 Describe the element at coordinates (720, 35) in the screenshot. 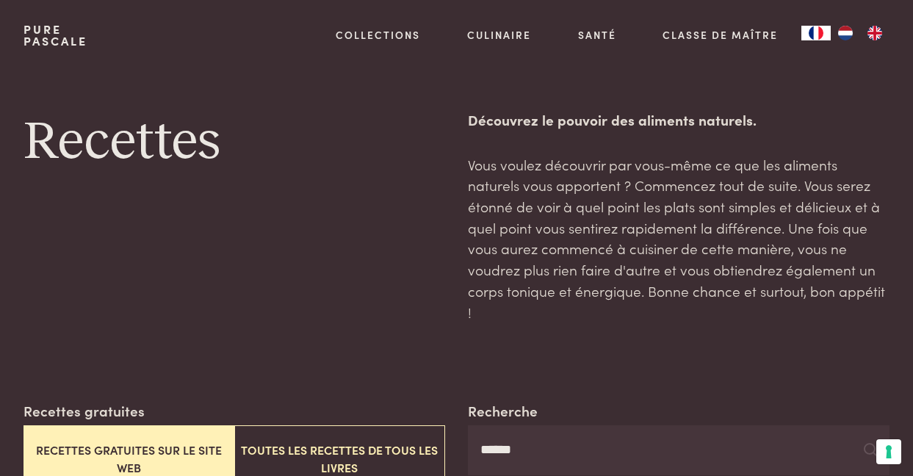

I see `a: Classe de maître` at that location.